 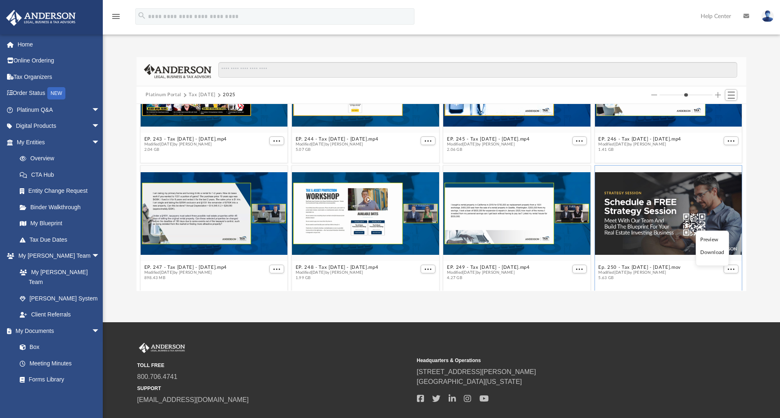 What do you see at coordinates (337, 150) in the screenshot?
I see `span: 5.07 GB` at bounding box center [337, 150].